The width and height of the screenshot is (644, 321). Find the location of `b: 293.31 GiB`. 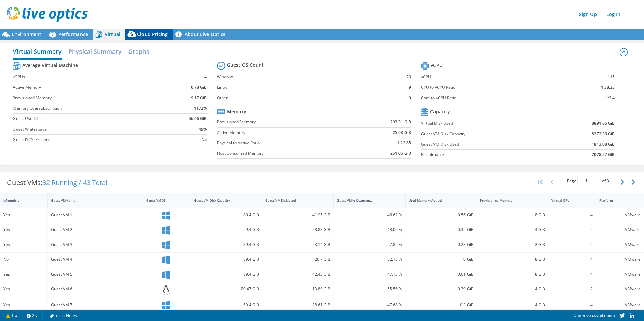

b: 293.31 GiB is located at coordinates (400, 122).